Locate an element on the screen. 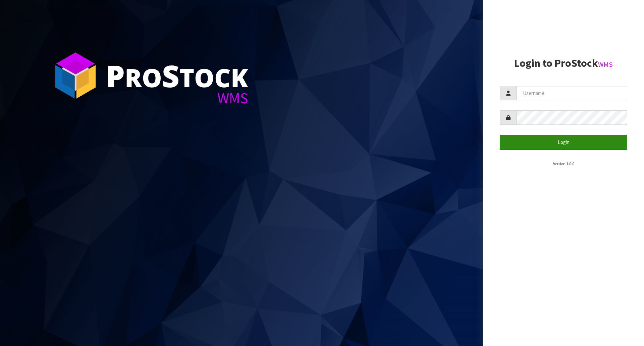 The width and height of the screenshot is (644, 346). small: WMS is located at coordinates (606, 65).